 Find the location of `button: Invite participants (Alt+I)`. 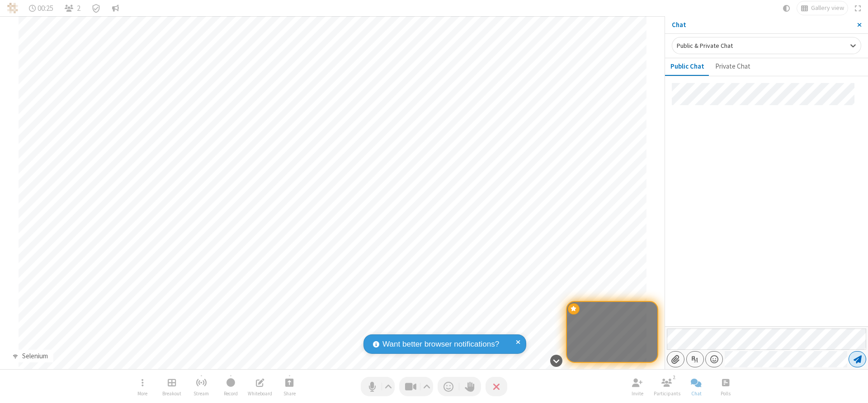

button: Invite participants (Alt+I) is located at coordinates (637, 387).